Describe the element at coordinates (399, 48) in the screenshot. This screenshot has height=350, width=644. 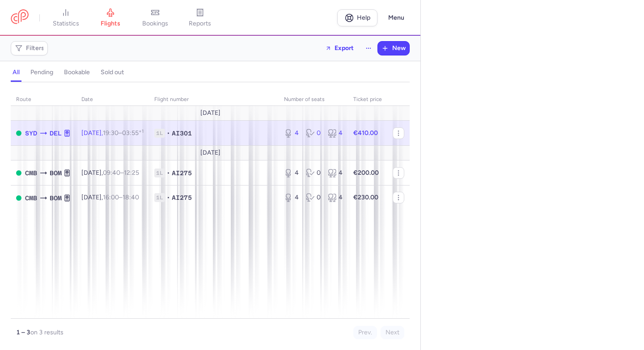
I see `span: New` at that location.